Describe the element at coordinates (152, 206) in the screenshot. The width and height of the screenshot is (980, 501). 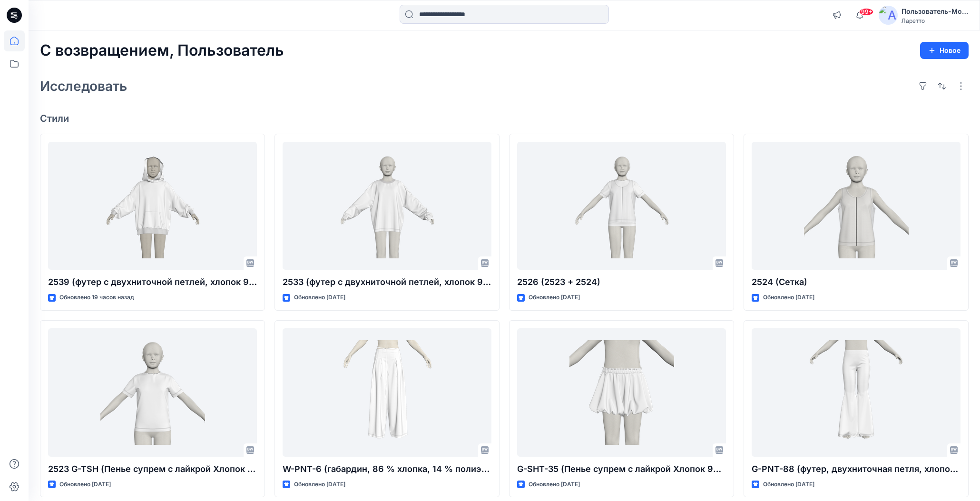
I see `a: 2539 (футер с двухниточной петлей, хлопок 92 %, эластан 8 %)` at that location.